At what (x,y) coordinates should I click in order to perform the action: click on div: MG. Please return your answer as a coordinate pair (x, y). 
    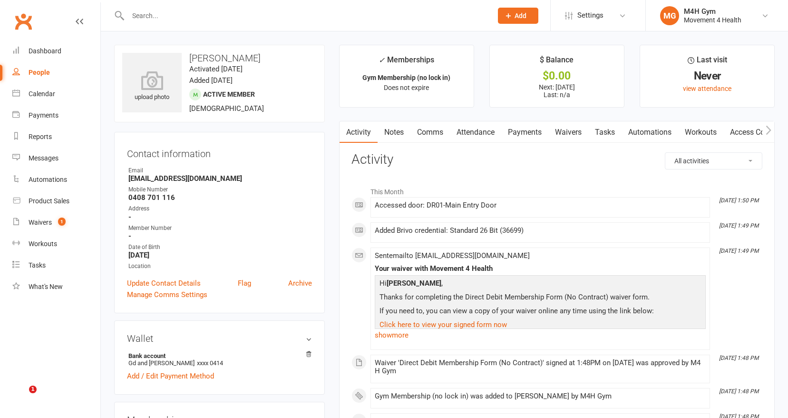
    Looking at the image, I should click on (670, 16).